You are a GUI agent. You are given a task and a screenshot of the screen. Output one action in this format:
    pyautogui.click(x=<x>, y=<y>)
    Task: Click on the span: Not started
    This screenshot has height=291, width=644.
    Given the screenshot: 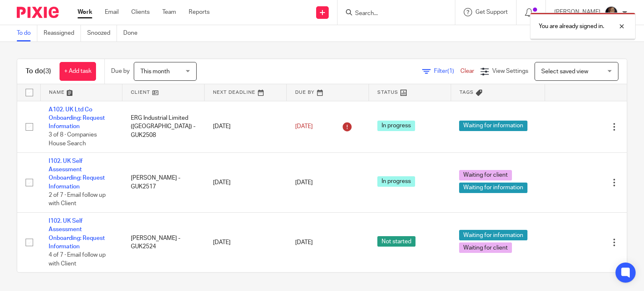 What is the action you would take?
    pyautogui.click(x=396, y=241)
    